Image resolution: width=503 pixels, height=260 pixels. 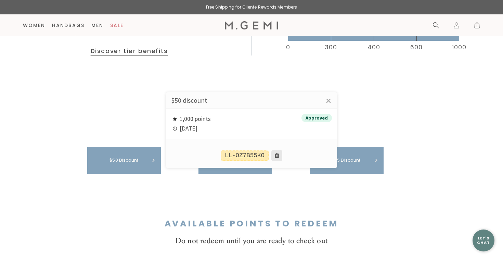 I want to click on a: Close, so click(x=329, y=101).